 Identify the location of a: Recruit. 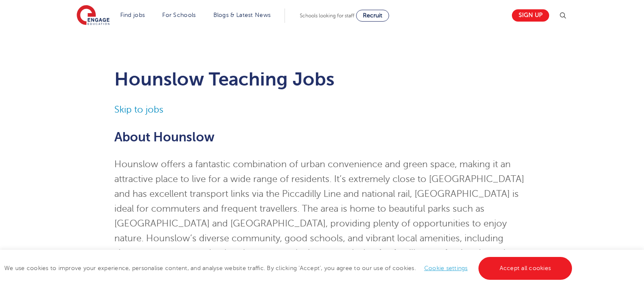
(373, 16).